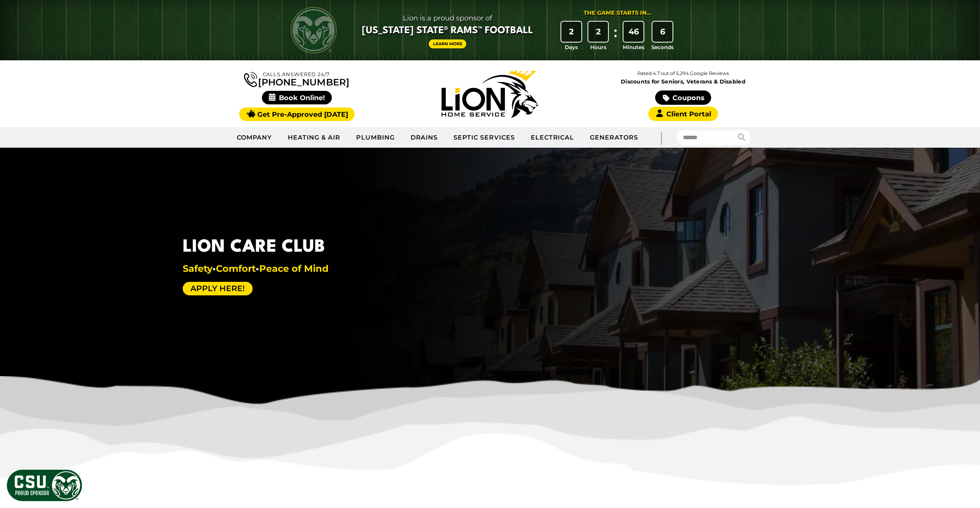  Describe the element at coordinates (256, 247) in the screenshot. I see `h1: Lion Care Club` at that location.